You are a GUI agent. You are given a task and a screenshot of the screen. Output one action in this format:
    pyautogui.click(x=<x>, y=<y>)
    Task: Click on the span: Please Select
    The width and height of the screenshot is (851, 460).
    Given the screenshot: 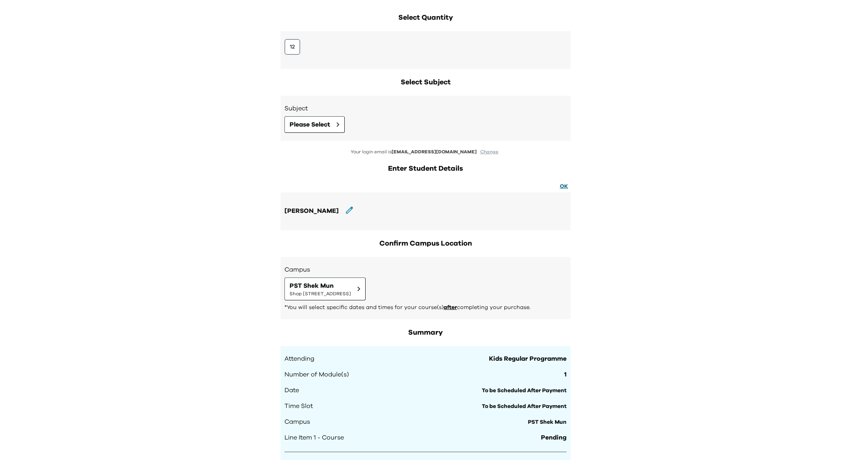 What is the action you would take?
    pyautogui.click(x=310, y=125)
    